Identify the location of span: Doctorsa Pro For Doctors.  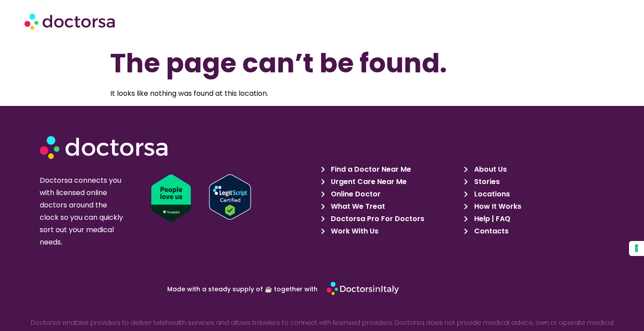
(376, 219).